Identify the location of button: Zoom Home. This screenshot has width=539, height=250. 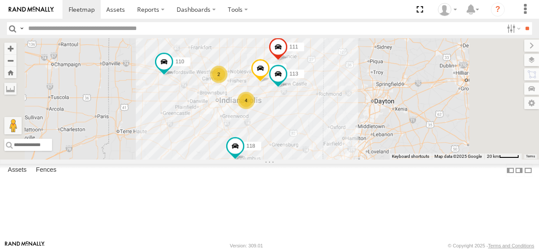
(10, 72).